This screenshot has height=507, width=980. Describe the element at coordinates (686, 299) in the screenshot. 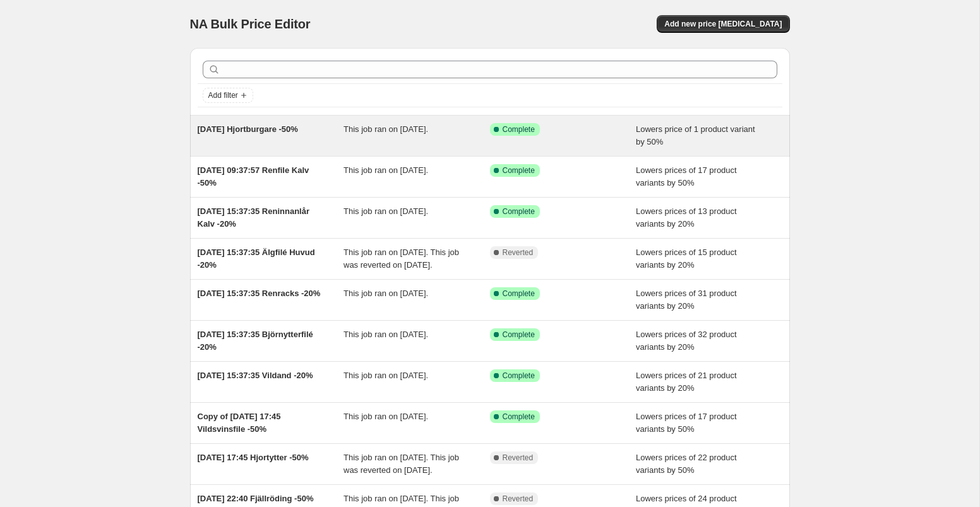

I see `span: Lowers prices of 31 product variants by 20%` at that location.